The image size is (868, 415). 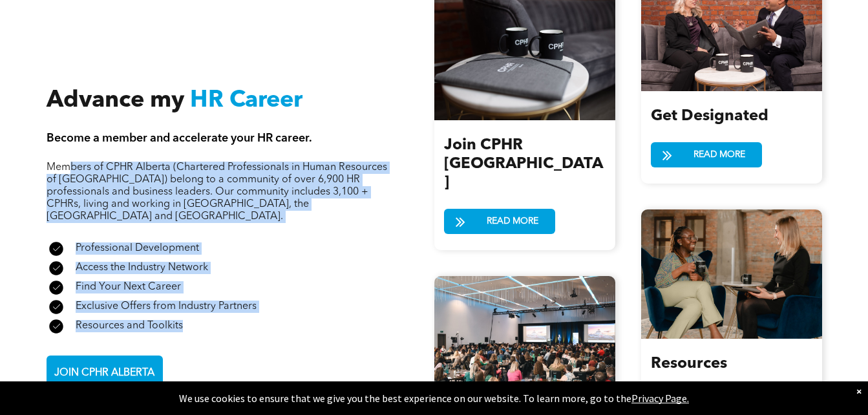 I want to click on span: Resources and Toolkits, so click(x=130, y=326).